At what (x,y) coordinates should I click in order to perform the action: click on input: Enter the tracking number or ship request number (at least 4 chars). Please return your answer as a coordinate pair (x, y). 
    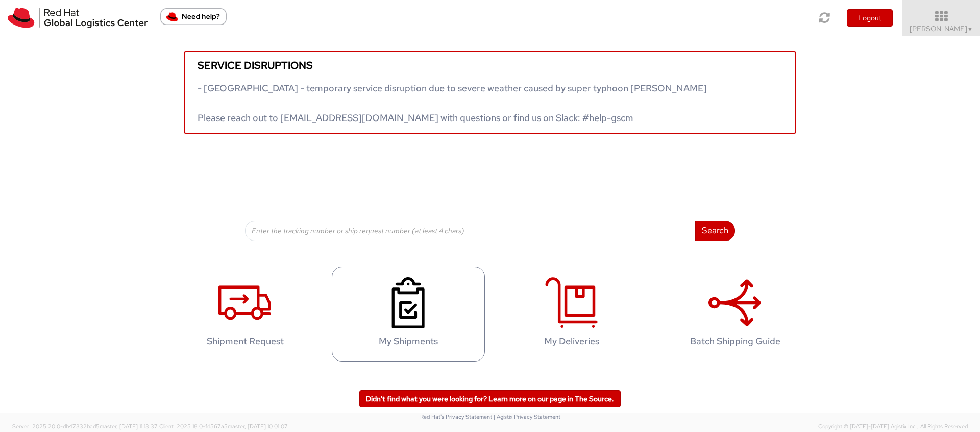
    Looking at the image, I should click on (470, 231).